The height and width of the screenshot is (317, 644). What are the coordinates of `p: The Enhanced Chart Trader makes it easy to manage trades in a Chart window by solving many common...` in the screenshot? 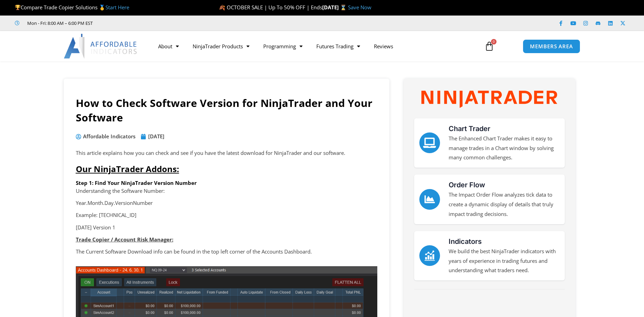 It's located at (504, 148).